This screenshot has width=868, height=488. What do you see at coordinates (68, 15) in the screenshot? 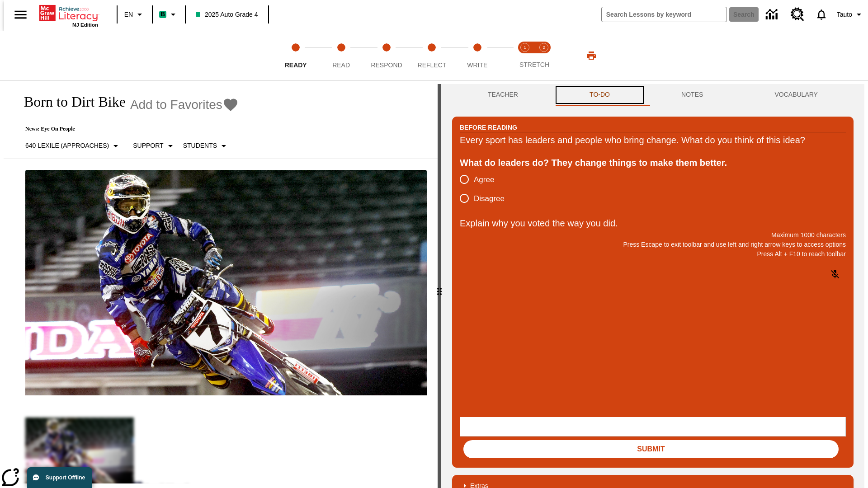
I see `div: Home` at bounding box center [68, 15].